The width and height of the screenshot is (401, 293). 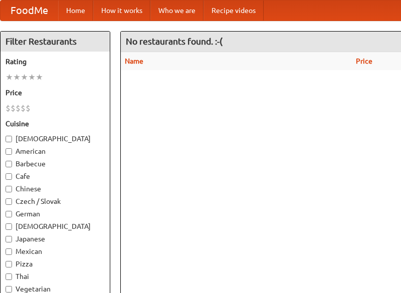 I want to click on input: Japanese, so click(x=9, y=239).